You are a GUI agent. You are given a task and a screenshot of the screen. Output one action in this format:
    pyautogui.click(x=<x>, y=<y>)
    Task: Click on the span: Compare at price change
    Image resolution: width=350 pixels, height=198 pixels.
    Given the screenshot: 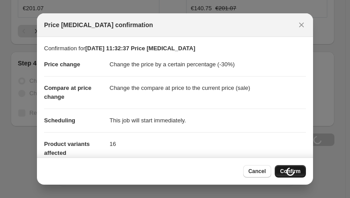 What is the action you would take?
    pyautogui.click(x=68, y=92)
    